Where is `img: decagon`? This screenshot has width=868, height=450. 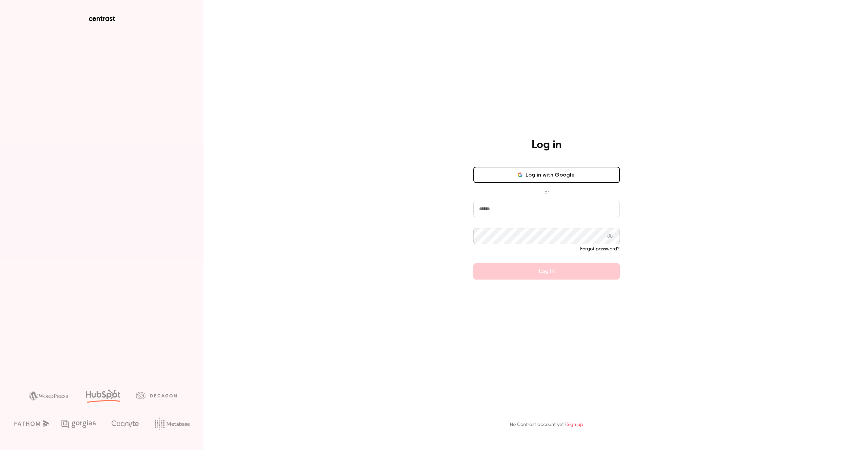
img: decagon is located at coordinates (156, 396).